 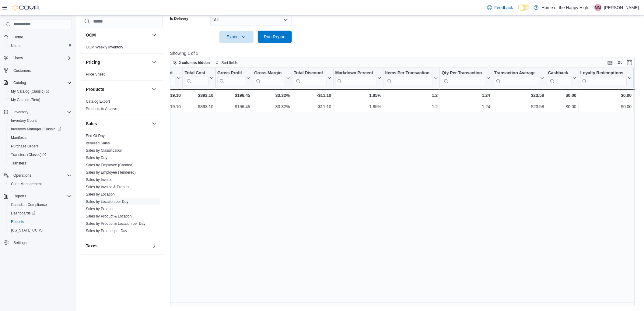 What do you see at coordinates (111, 172) in the screenshot?
I see `a: Sales by Employee (Tendered)` at bounding box center [111, 172].